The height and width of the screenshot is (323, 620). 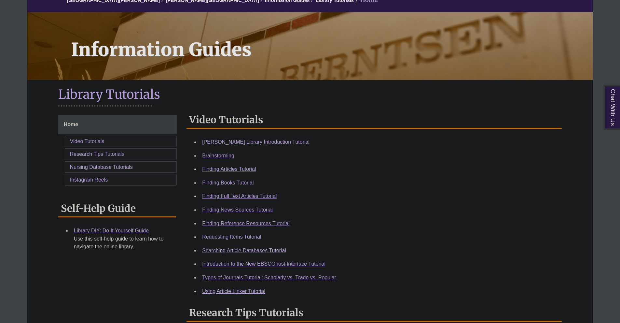 I want to click on a: Finding Reference Resources Tutorial, so click(x=246, y=223).